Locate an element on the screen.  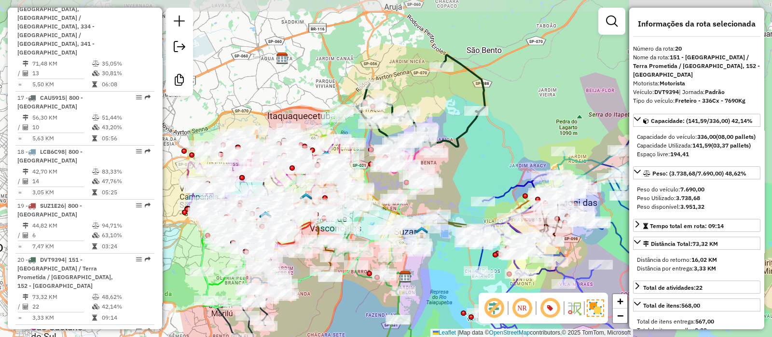
span: | Jornada: is located at coordinates (702, 92).